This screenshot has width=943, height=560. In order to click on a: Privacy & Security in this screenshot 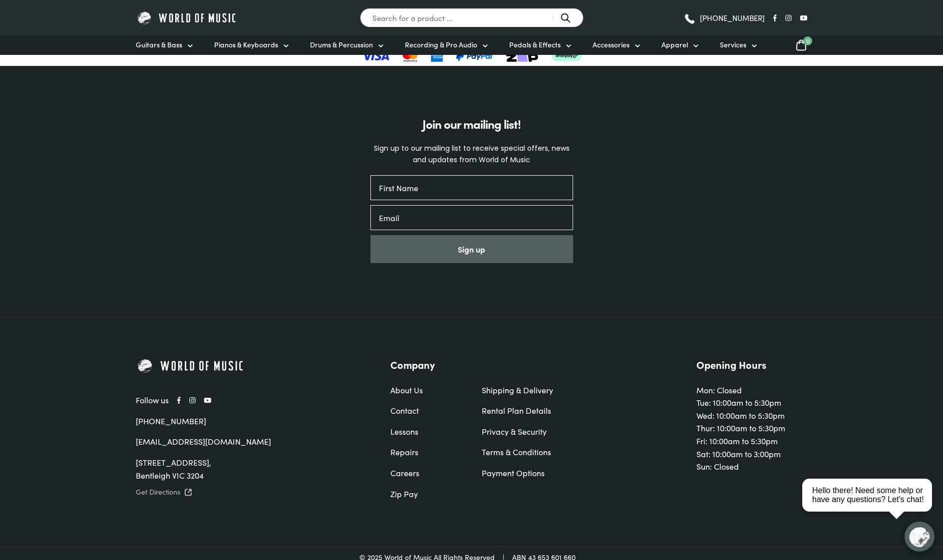, I will do `click(517, 432)`.